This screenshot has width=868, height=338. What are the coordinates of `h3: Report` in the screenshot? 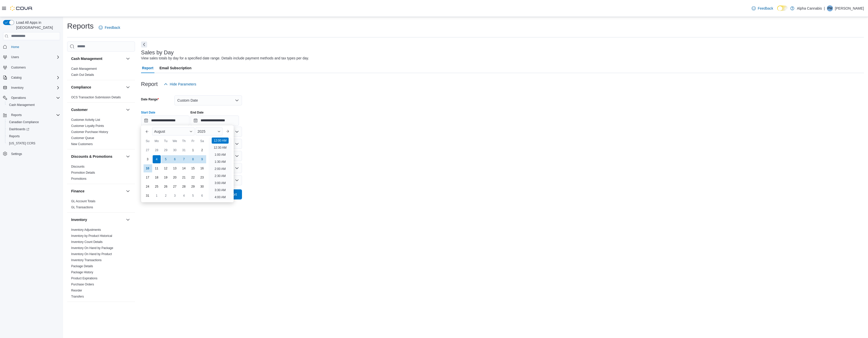 It's located at (150, 84).